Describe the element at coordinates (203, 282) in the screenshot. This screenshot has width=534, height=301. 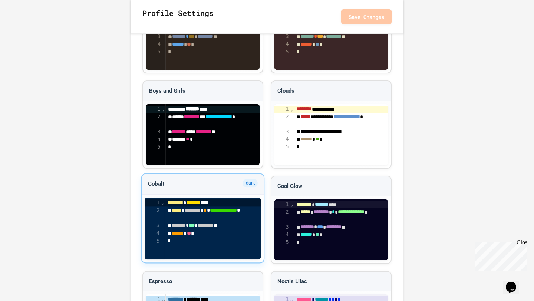
I see `div: Espresso` at that location.